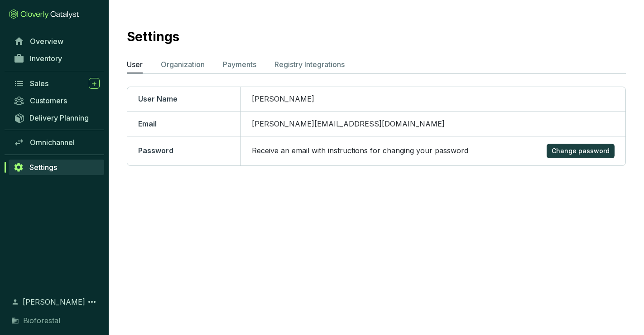 This screenshot has height=335, width=644. Describe the element at coordinates (182, 65) in the screenshot. I see `p: Organization` at that location.